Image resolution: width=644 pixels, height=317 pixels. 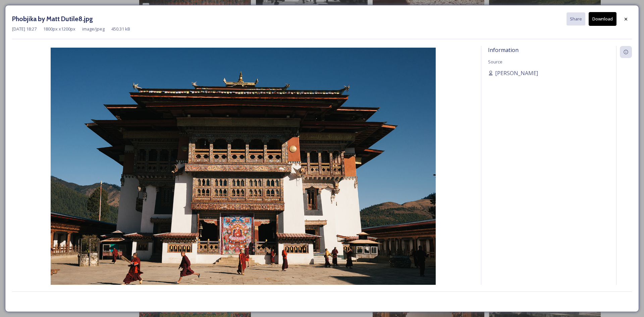 What do you see at coordinates (59, 29) in the screenshot?
I see `span: 1800 px x 1200 px` at bounding box center [59, 29].